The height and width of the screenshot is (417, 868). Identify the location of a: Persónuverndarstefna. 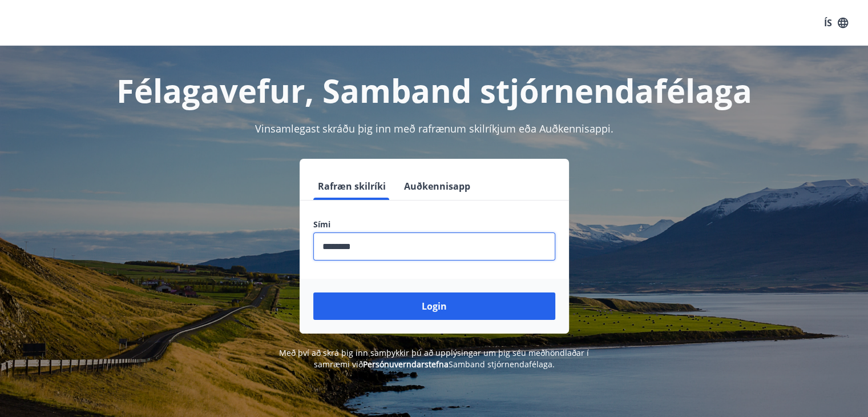
(406, 364).